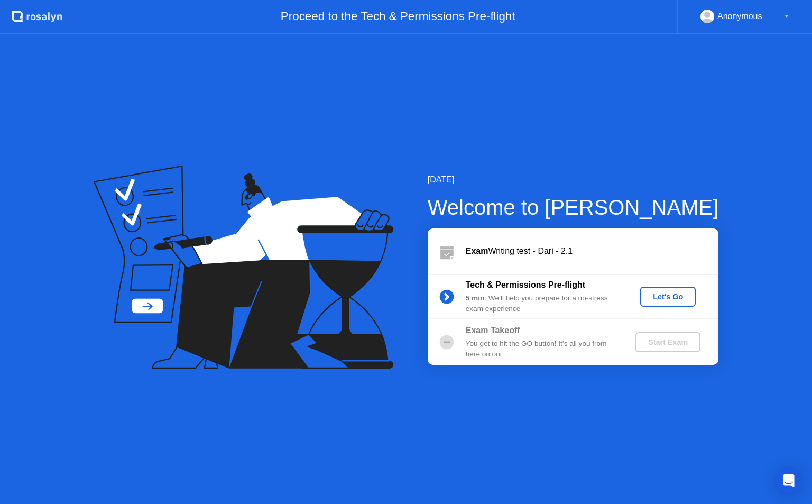 This screenshot has height=504, width=812. Describe the element at coordinates (475, 297) in the screenshot. I see `b: 5 min` at that location.